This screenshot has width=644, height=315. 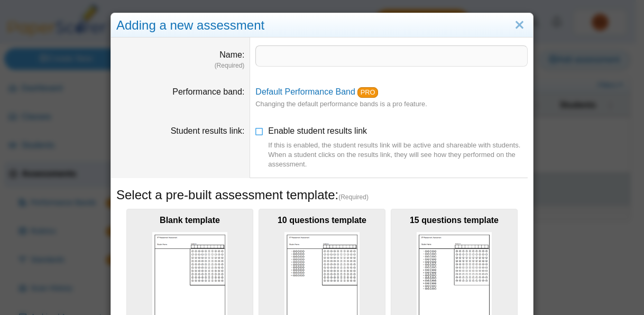 What do you see at coordinates (322, 220) in the screenshot?
I see `b: 10 questions template` at bounding box center [322, 220].